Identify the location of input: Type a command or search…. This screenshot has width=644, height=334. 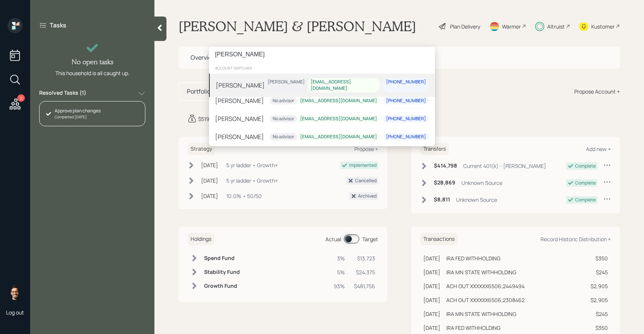
(322, 54).